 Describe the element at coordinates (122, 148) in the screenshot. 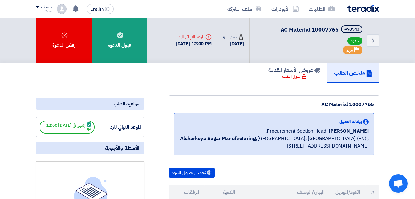

I see `span: الأسئلة والأجوبة` at that location.